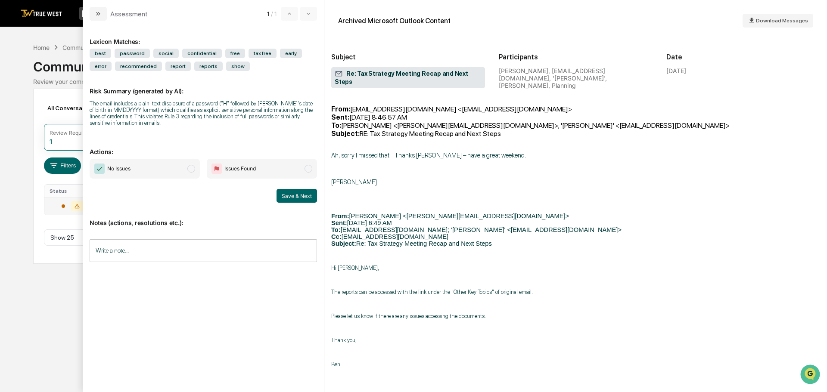  I want to click on b: Cc:, so click(336, 237).